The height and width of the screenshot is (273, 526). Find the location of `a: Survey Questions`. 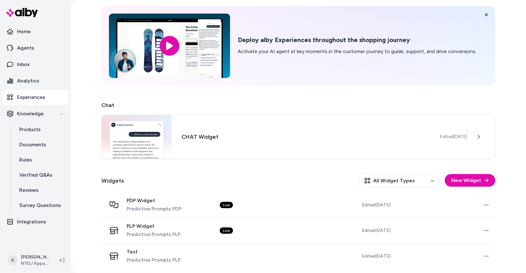

a: Survey Questions is located at coordinates (40, 205).